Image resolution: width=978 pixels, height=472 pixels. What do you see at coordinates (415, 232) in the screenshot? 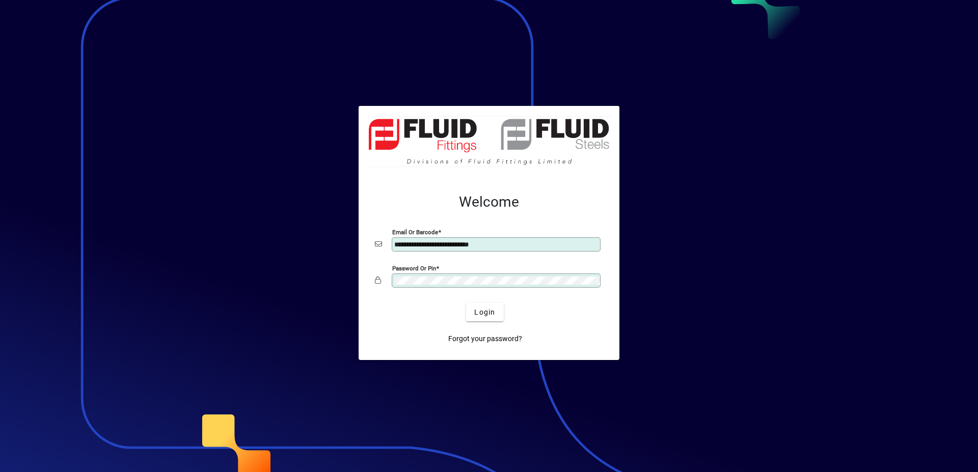
I see `mat-label: Email or Barcode` at bounding box center [415, 232].